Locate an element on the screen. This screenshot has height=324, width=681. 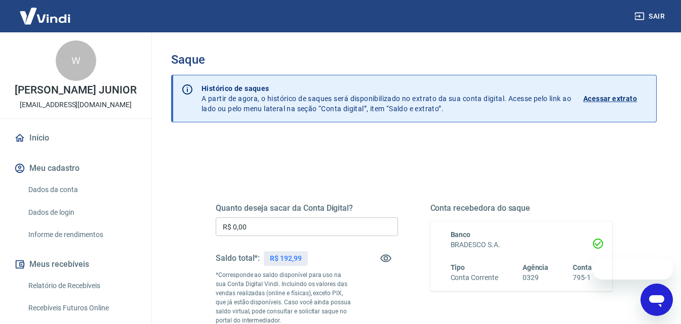
h3: Saque is located at coordinates (414, 60).